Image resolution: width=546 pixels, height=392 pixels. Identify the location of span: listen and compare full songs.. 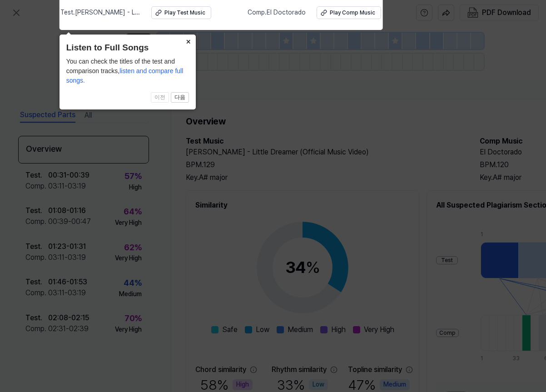
(124, 76).